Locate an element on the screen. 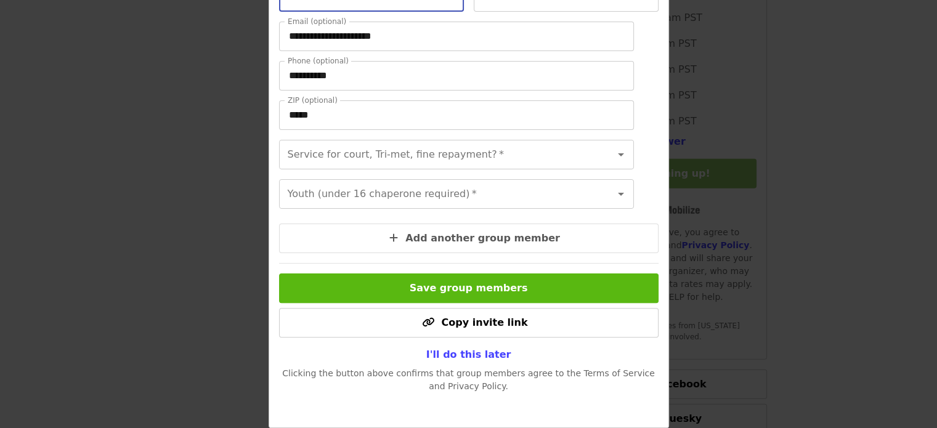  span: Copy invite link is located at coordinates (484, 322).